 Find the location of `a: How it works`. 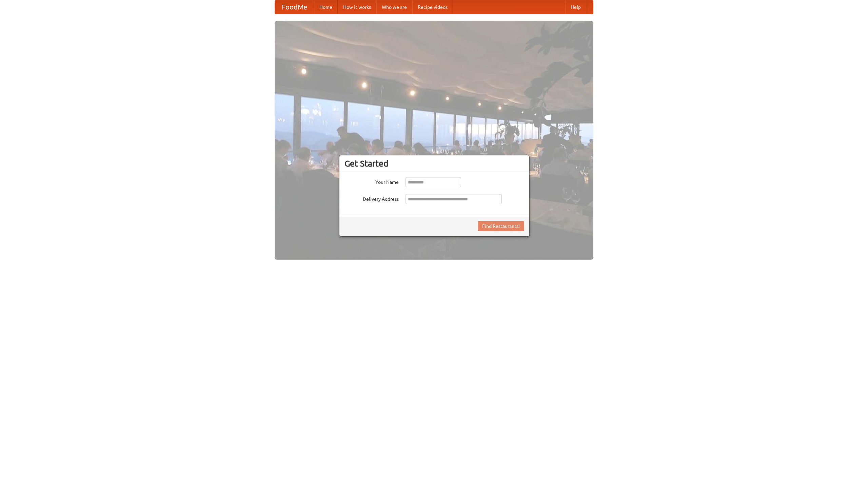

a: How it works is located at coordinates (357, 7).